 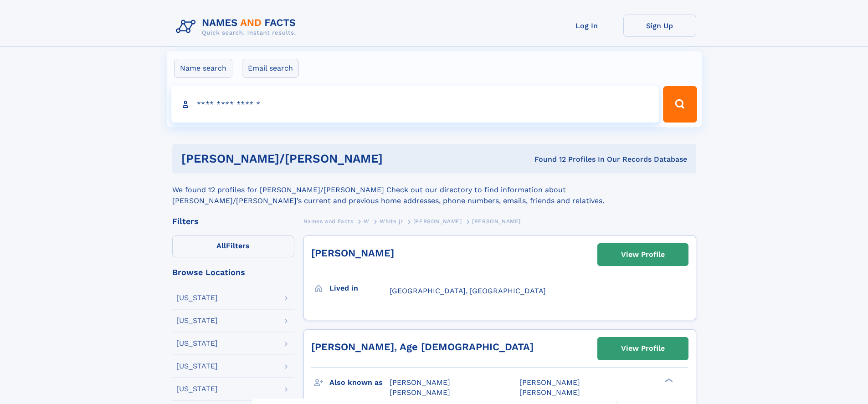 What do you see at coordinates (587, 26) in the screenshot?
I see `a: Log In` at bounding box center [587, 26].